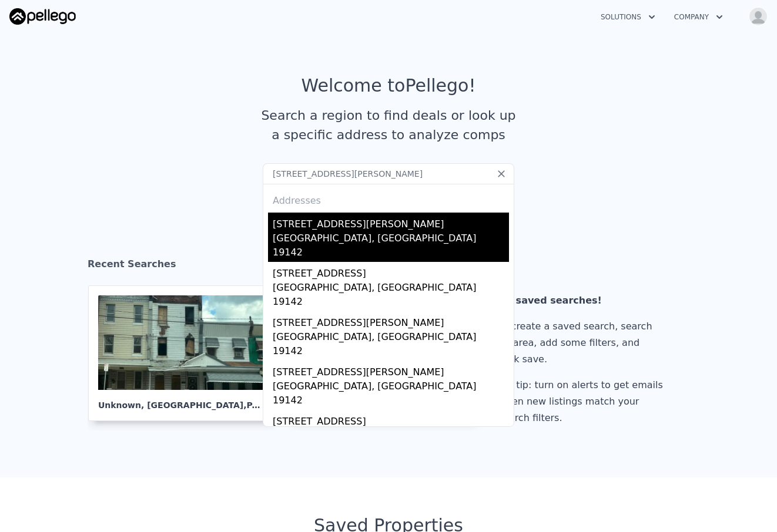 Image resolution: width=777 pixels, height=532 pixels. I want to click on img: Pellego, so click(42, 16).